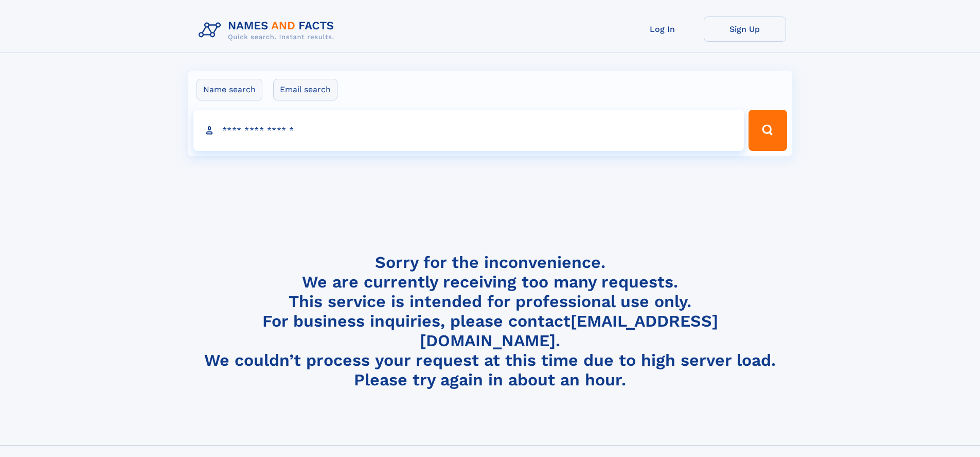  I want to click on label: Name search, so click(229, 89).